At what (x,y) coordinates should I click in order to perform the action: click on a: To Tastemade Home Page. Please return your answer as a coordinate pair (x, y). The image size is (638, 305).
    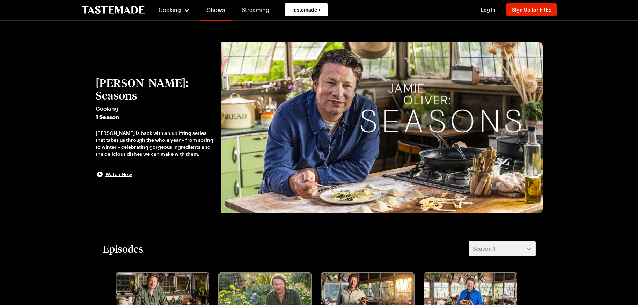
    Looking at the image, I should click on (113, 10).